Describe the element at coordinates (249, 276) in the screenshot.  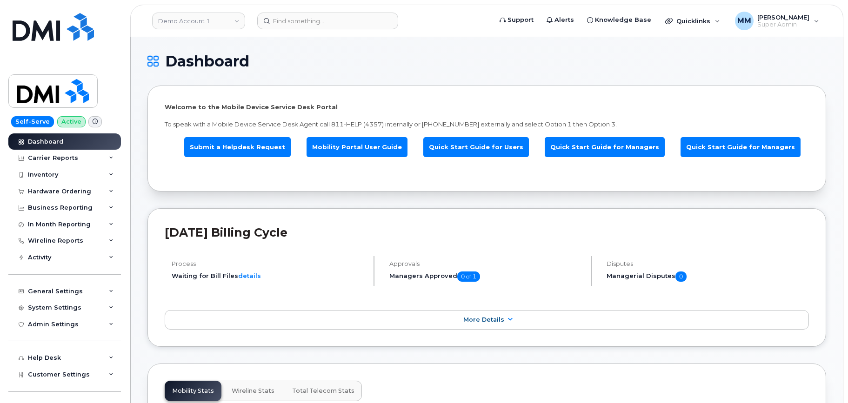
I see `a: details` at that location.